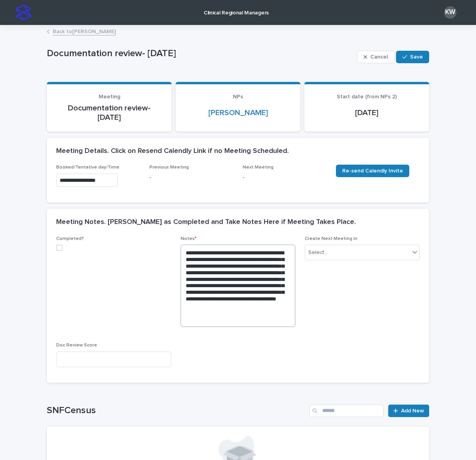 This screenshot has height=460, width=476. I want to click on div: Search, so click(346, 411).